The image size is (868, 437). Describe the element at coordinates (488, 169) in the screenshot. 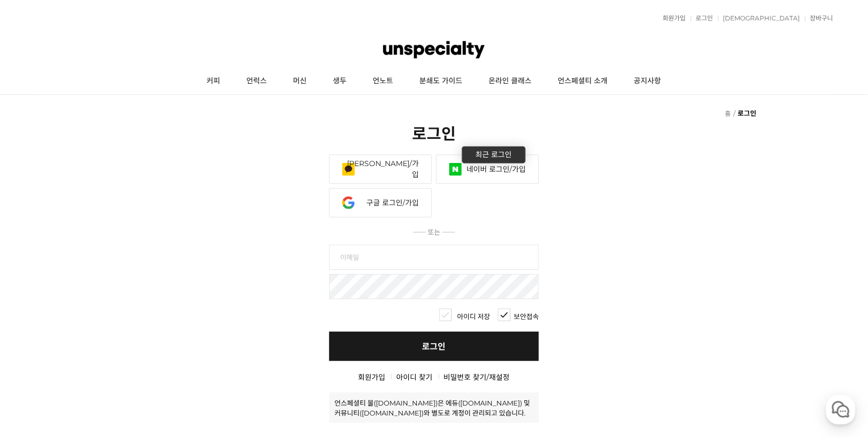

I see `a: 네이버 로그인/가입` at that location.